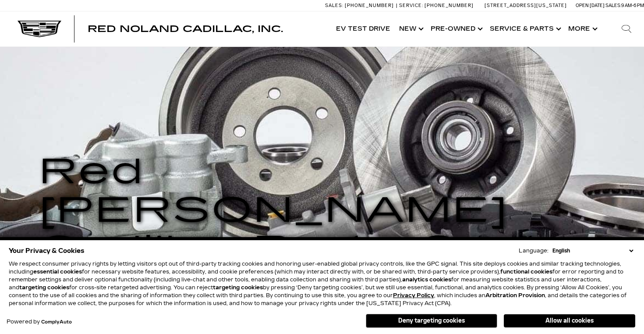 This screenshot has height=334, width=644. Describe the element at coordinates (413, 296) in the screenshot. I see `a: Privacy Policy` at that location.